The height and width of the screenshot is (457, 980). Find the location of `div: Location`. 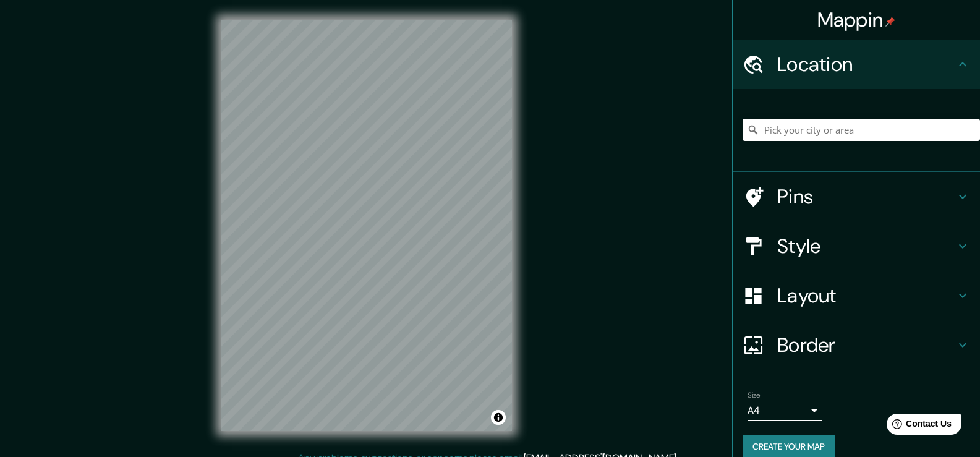

div: Location is located at coordinates (857, 64).